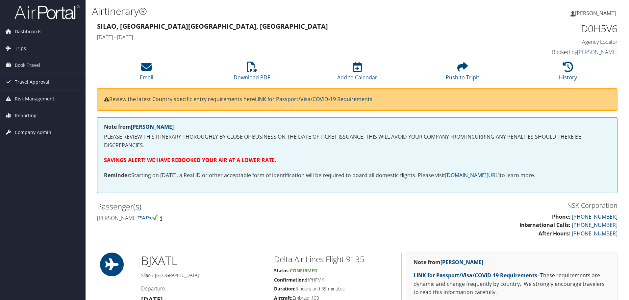  Describe the element at coordinates (252, 73) in the screenshot. I see `a: Download PDF` at that location.